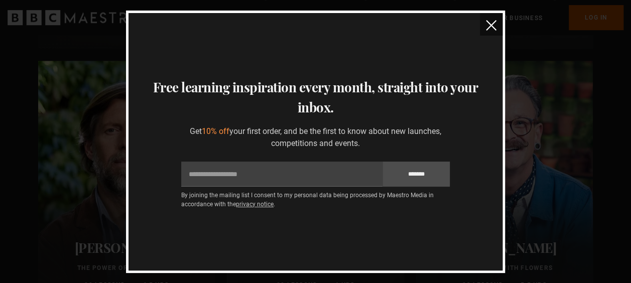  What do you see at coordinates (254, 204) in the screenshot?
I see `a: privacy notice` at bounding box center [254, 204].